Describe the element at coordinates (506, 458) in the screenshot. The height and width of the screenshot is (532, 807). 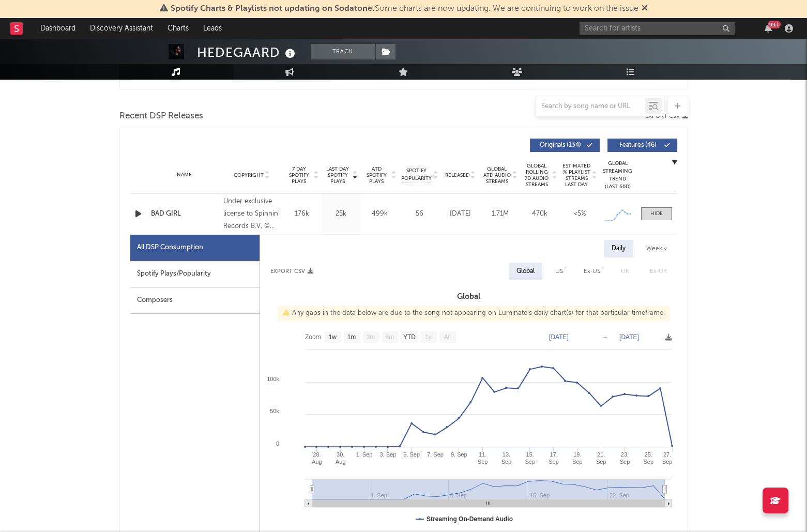
I see `text: 13. Sep` at that location.